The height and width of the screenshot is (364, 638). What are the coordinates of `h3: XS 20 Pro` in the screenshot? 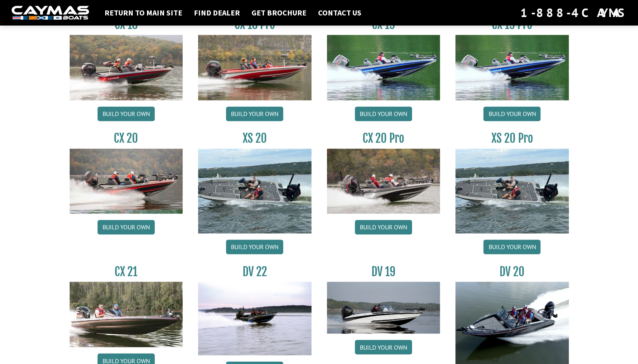 It's located at (512, 138).